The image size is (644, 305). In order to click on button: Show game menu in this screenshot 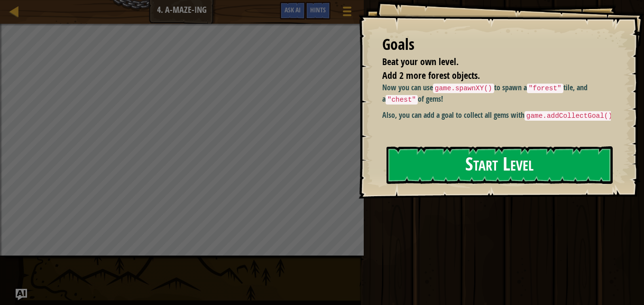, I will do `click(347, 13)`.